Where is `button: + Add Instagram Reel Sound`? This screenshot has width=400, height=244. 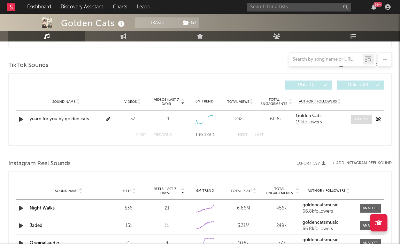 button: + Add Instagram Reel Sound is located at coordinates (362, 163).